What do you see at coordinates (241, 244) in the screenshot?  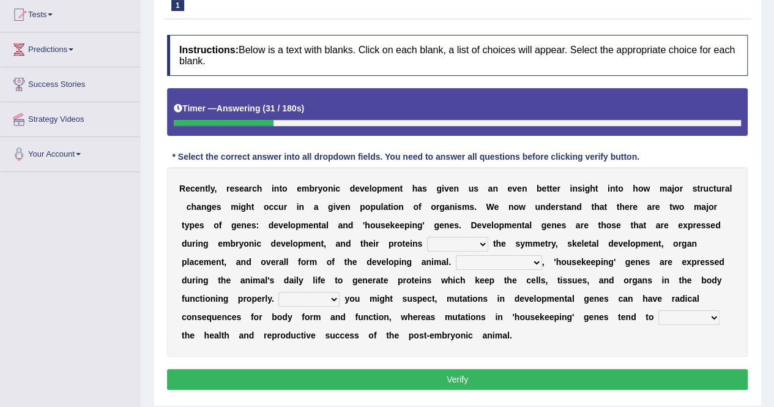 I see `b: y` at bounding box center [241, 244].